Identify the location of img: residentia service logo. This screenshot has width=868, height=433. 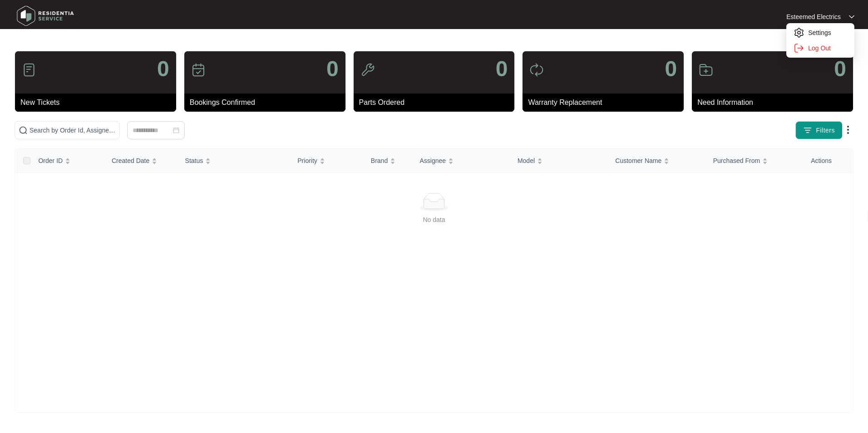
(45, 16).